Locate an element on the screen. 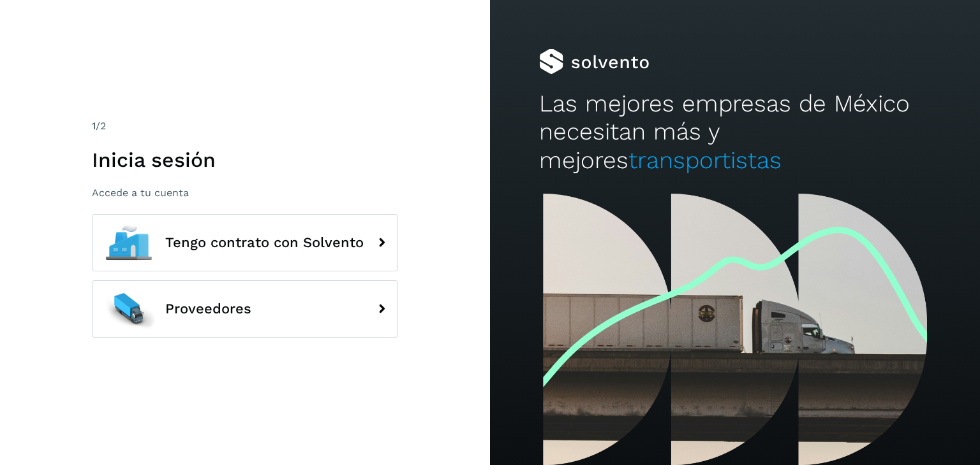 Image resolution: width=980 pixels, height=465 pixels. h1: Inicia sesión is located at coordinates (245, 160).